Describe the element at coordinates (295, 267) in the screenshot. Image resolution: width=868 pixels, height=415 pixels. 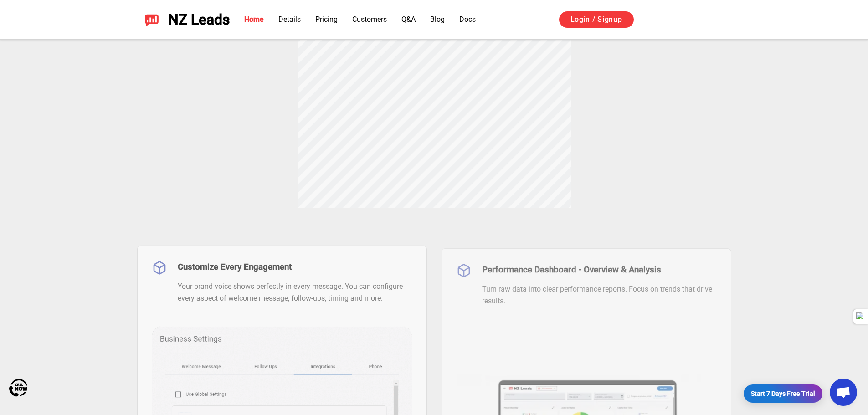
I see `h3: Customize Every Engagement` at that location.